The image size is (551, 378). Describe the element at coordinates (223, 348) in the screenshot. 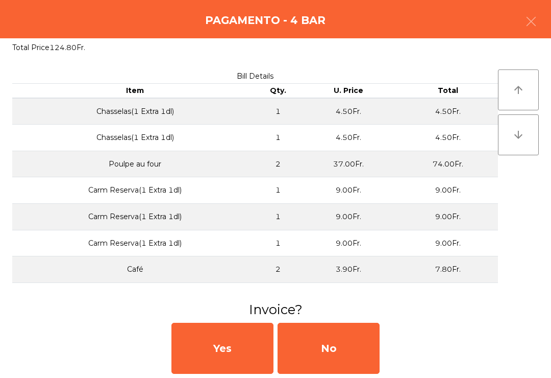

I see `div: Yes` at that location.